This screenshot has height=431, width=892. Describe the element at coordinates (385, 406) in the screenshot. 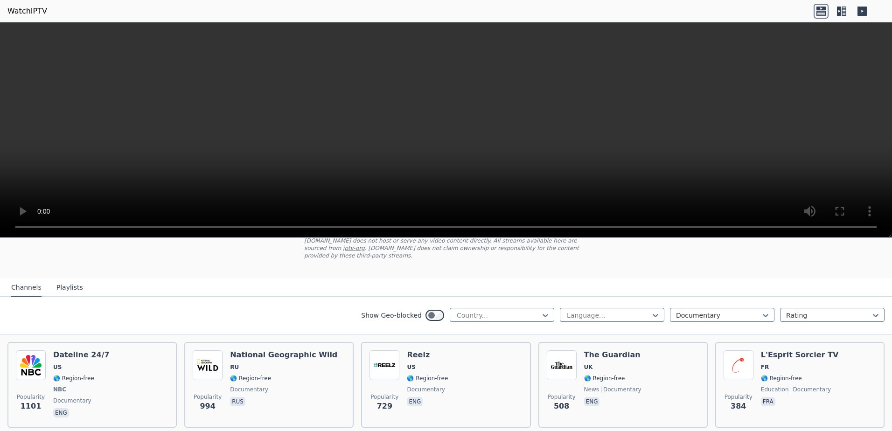

I see `span: 729` at that location.